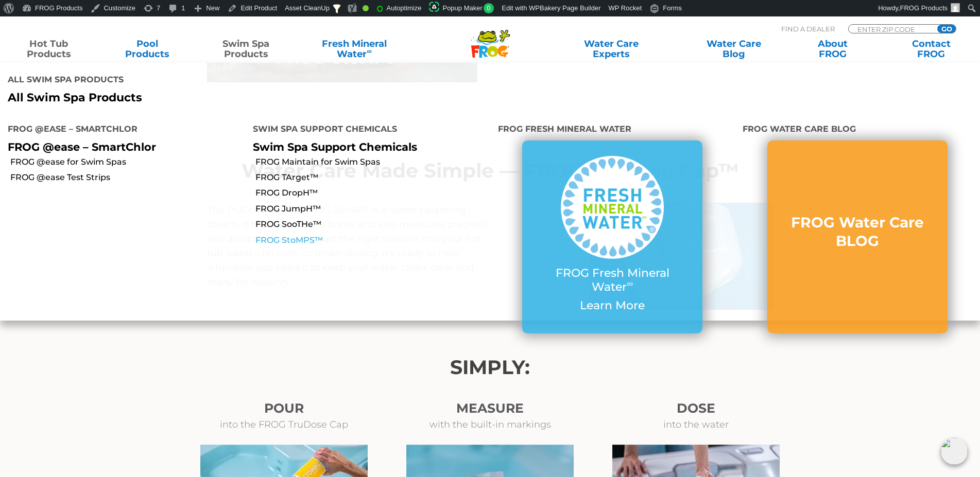 The width and height of the screenshot is (980, 477). Describe the element at coordinates (490, 408) in the screenshot. I see `h3: MEASURE` at that location.